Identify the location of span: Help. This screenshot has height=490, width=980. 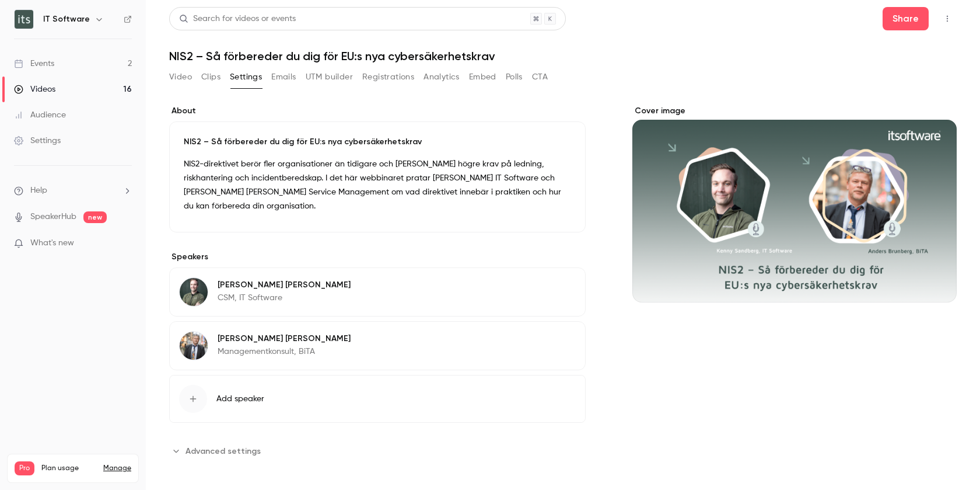
(39, 190).